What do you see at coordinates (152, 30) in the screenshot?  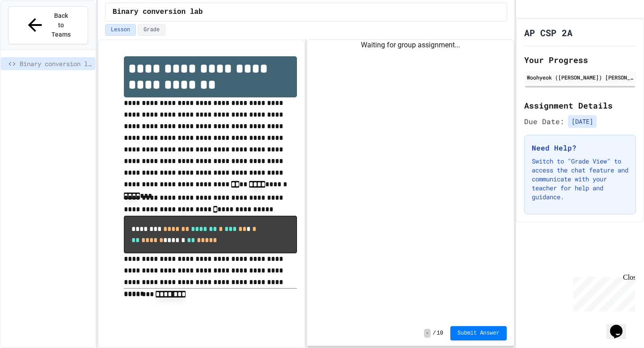 I see `button: Grade` at bounding box center [152, 30].